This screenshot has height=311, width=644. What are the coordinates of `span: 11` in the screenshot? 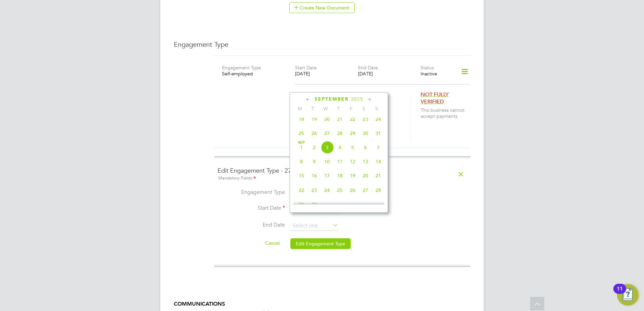 It's located at (340, 162).